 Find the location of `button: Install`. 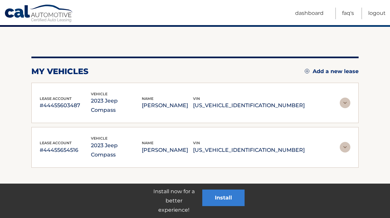

button: Install is located at coordinates (223, 197).